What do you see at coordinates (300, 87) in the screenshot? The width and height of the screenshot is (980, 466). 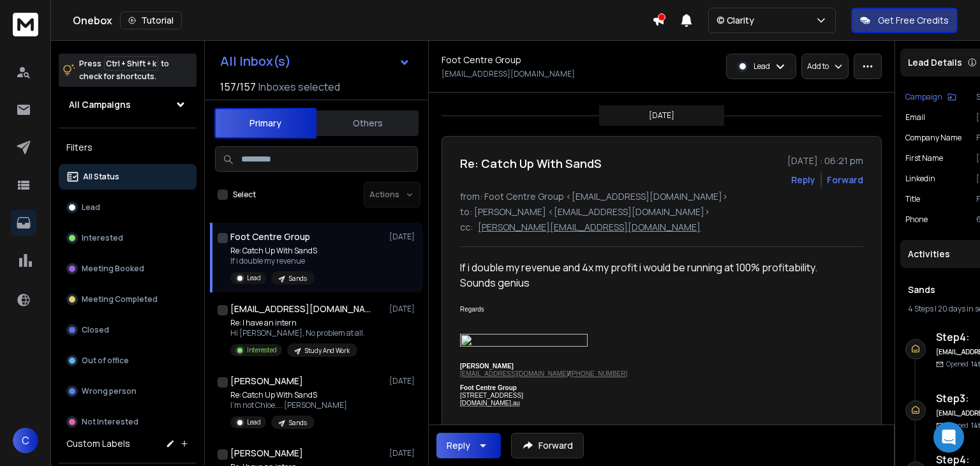 I see `h3: Inboxes selected` at bounding box center [300, 87].